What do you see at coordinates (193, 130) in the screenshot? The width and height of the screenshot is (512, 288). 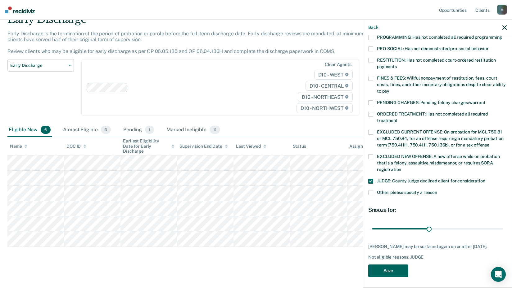 I see `div: Marked Ineligible` at bounding box center [193, 130].